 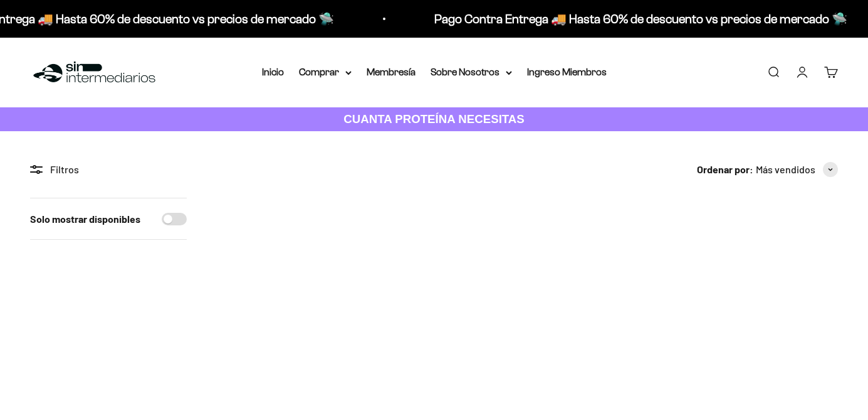 What do you see at coordinates (797, 170) in the screenshot?
I see `button: Más vendidos` at bounding box center [797, 170].